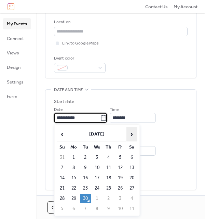  I want to click on span: My Events, so click(17, 24).